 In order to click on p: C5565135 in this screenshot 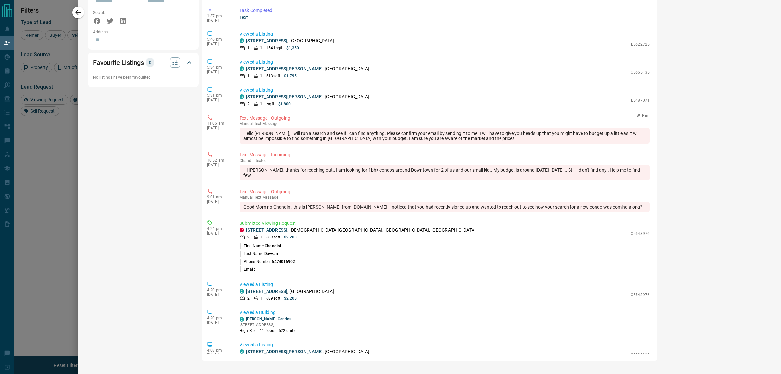, I will do `click(640, 72)`.